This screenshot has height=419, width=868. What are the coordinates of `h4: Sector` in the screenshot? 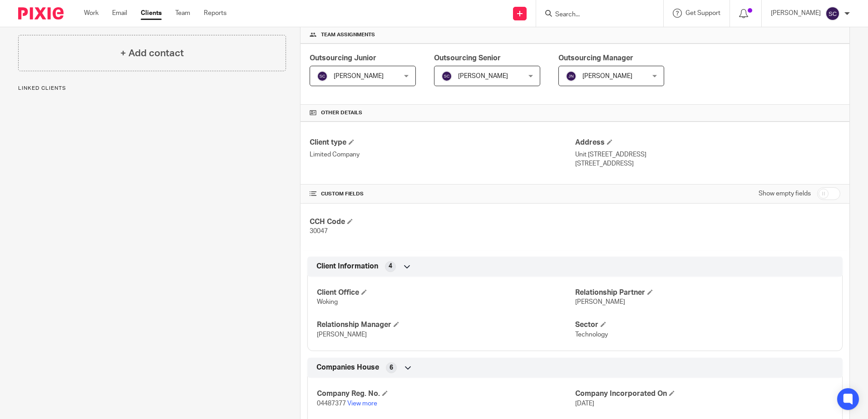 It's located at (704, 325).